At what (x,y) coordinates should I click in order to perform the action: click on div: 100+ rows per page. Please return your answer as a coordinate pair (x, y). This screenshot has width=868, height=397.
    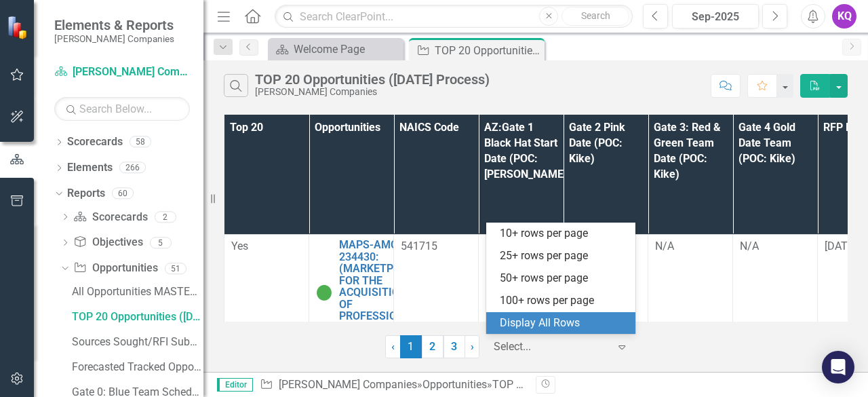
    Looking at the image, I should click on (563, 300).